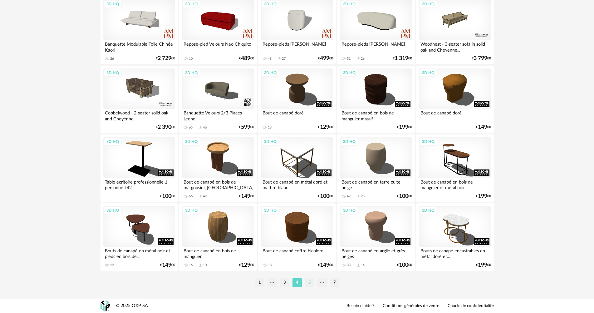 The image size is (594, 313). Describe the element at coordinates (191, 265) in the screenshot. I see `div: 16` at that location.